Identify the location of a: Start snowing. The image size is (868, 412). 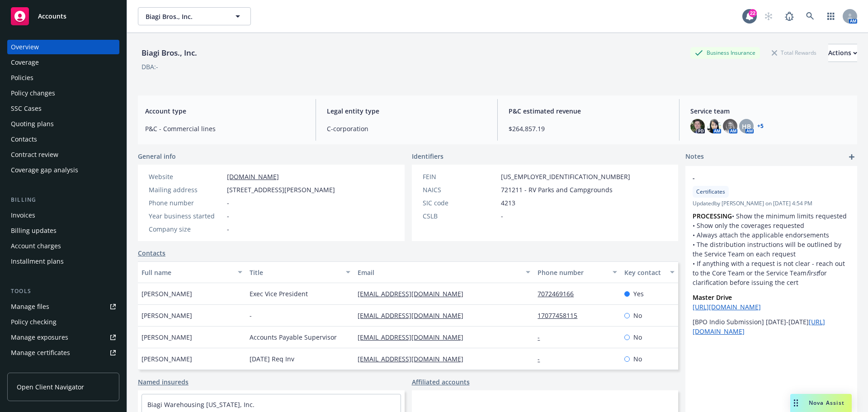
(768, 16).